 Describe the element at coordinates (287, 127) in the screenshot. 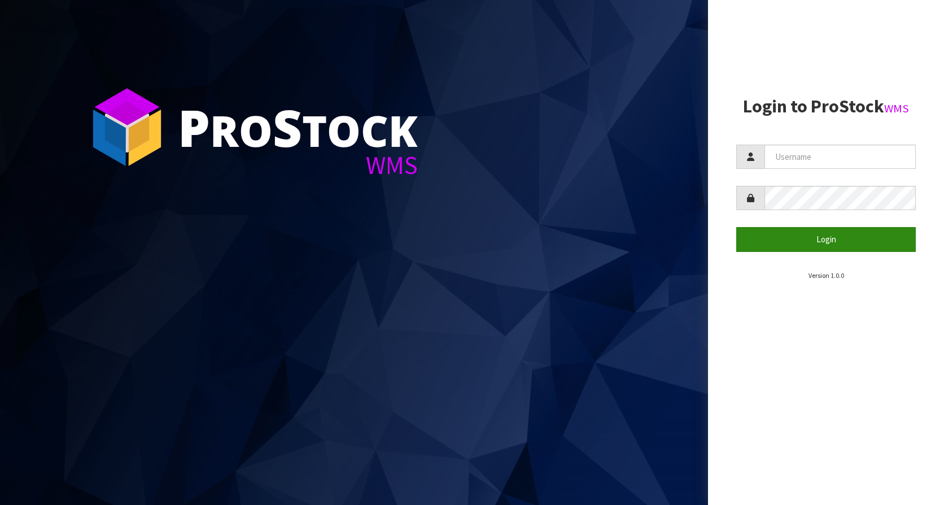

I see `span: S` at that location.